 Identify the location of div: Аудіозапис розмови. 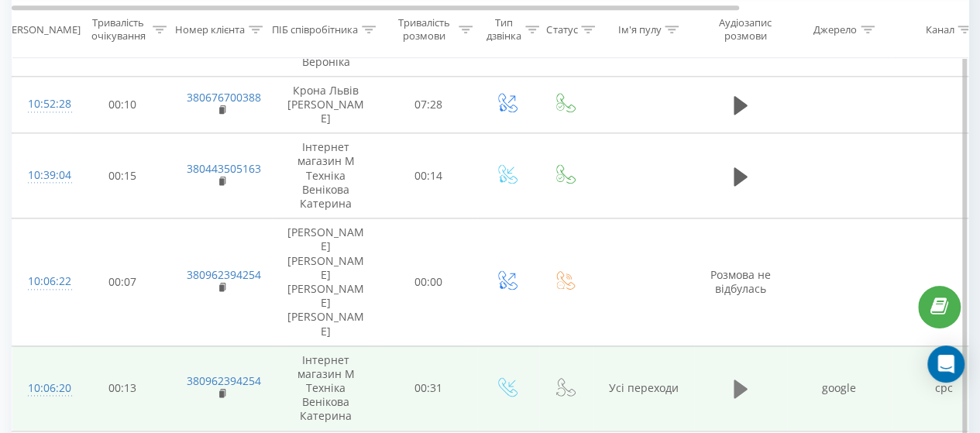
(744, 29).